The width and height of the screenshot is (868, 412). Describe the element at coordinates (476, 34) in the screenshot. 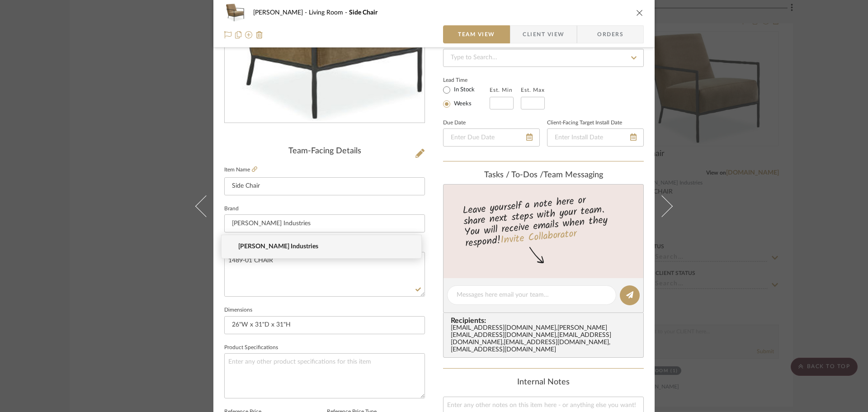

I see `span: Team View` at that location.